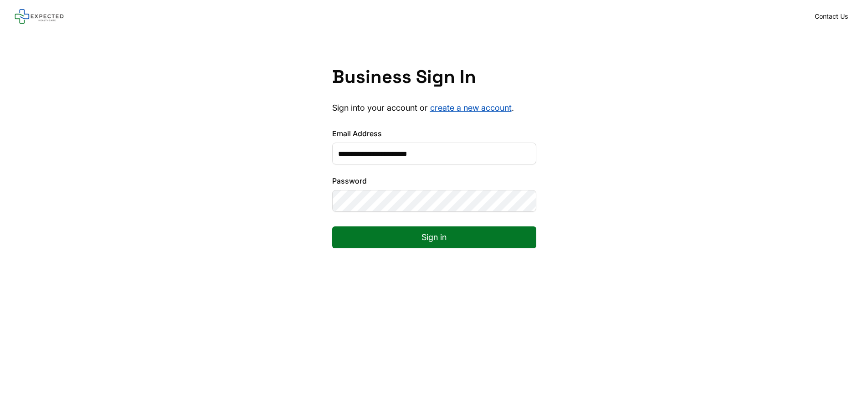 This screenshot has width=868, height=415. Describe the element at coordinates (434, 77) in the screenshot. I see `h1: Business Sign In` at that location.